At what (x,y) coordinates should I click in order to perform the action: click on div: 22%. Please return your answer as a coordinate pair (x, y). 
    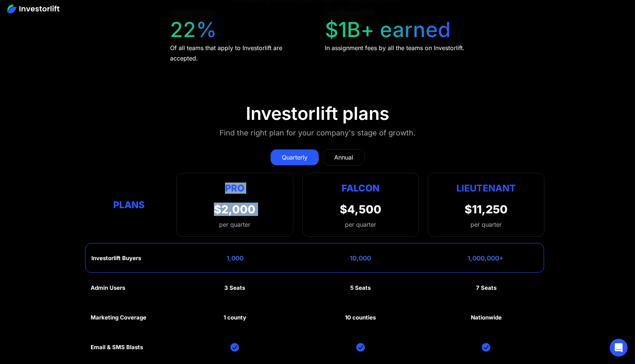
    Looking at the image, I should click on (193, 30).